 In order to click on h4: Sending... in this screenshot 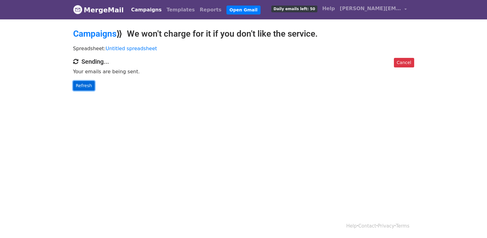, I will do `click(244, 61)`.